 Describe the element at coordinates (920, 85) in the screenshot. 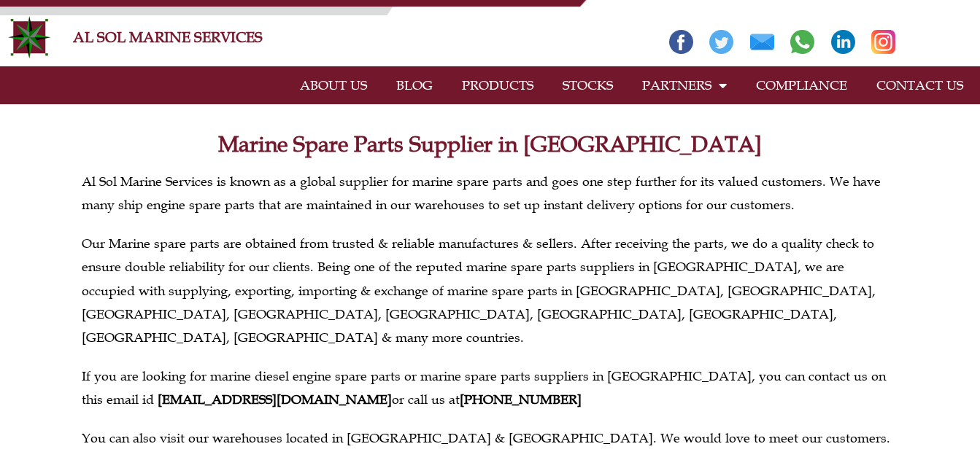

I see `a: CONTACT US` at that location.